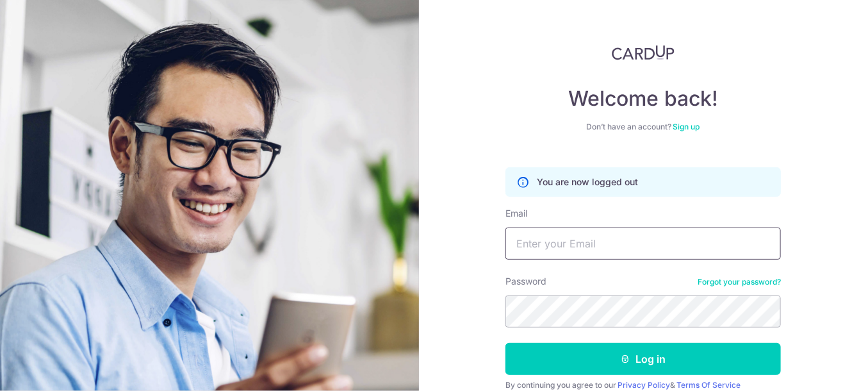  I want to click on a: Forgot your password?, so click(739, 282).